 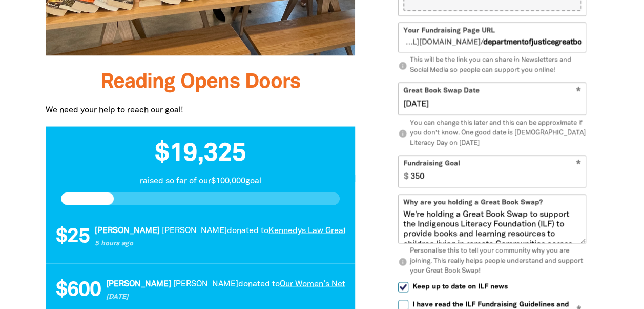 I want to click on p: This will be the link you can share in Newsletters and Social Media so people can support you onl..., so click(x=492, y=65).